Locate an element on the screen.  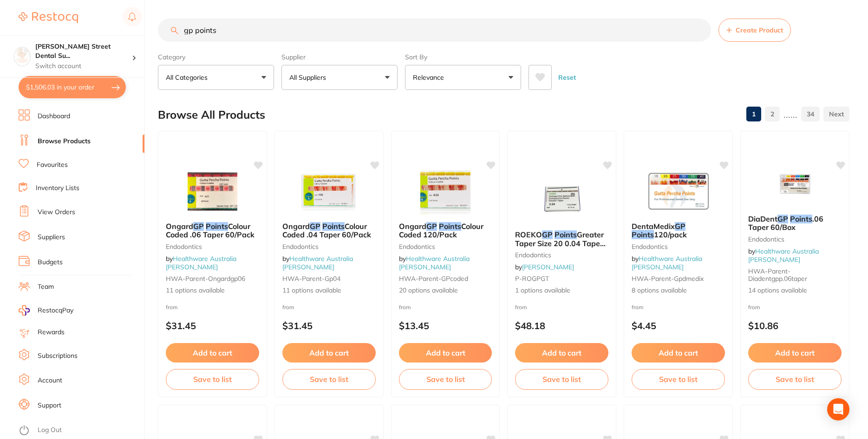
a: Account is located at coordinates (50, 381).